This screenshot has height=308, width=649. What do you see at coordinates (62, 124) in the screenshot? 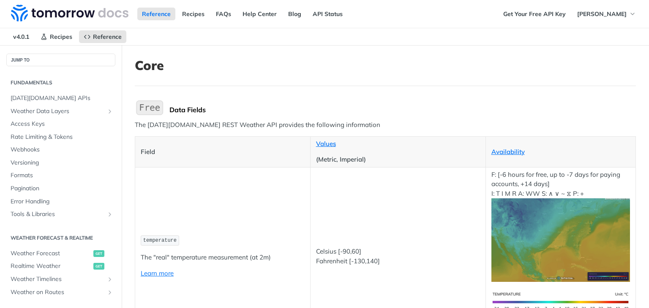
I see `span: Access Keys` at bounding box center [62, 124].